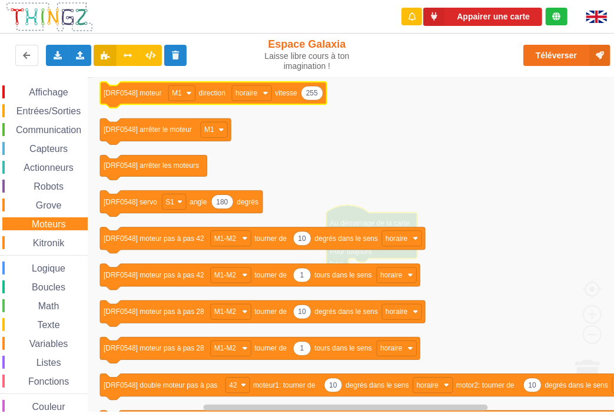  I want to click on span: Variables, so click(49, 343).